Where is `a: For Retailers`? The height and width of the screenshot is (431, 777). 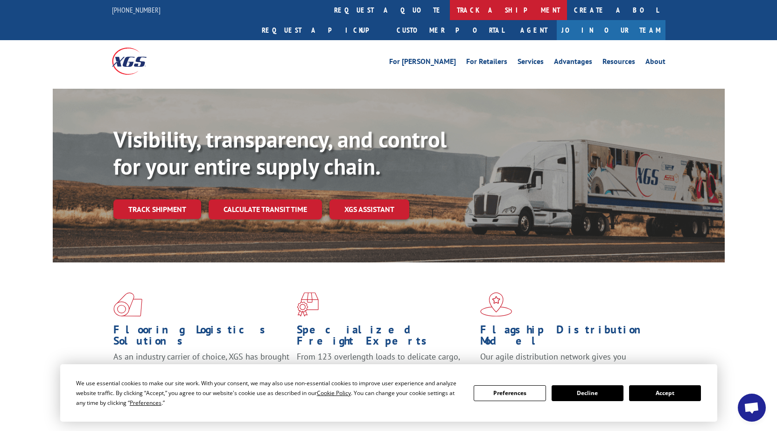 a: For Retailers is located at coordinates (487, 63).